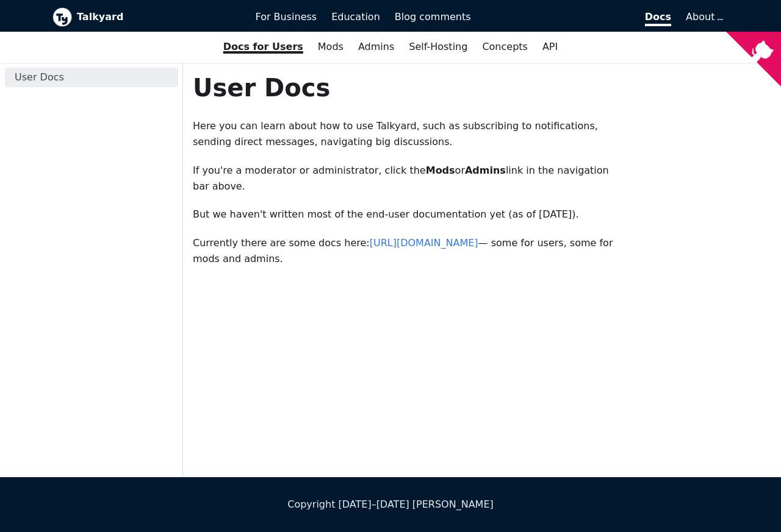 Image resolution: width=781 pixels, height=532 pixels. I want to click on a: Education, so click(355, 17).